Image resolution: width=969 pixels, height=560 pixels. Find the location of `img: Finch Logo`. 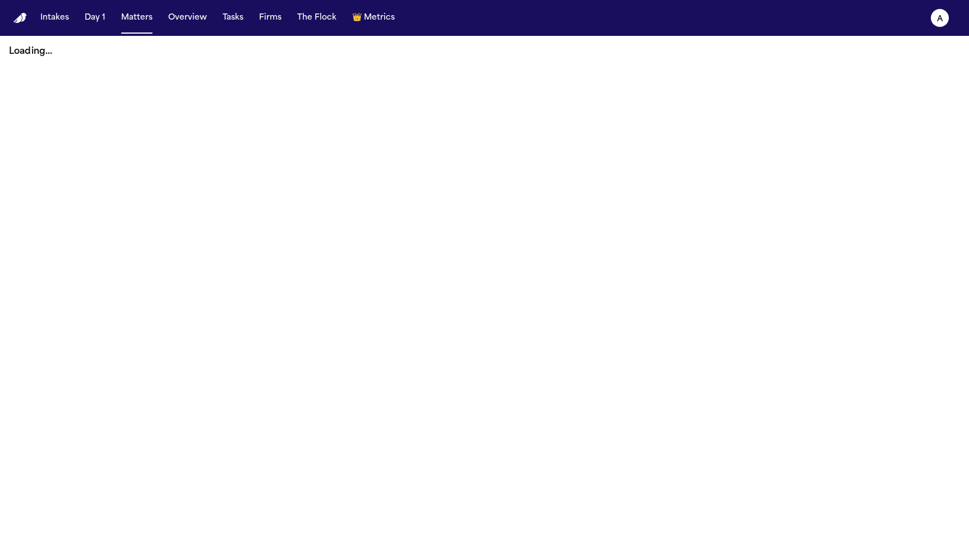

img: Finch Logo is located at coordinates (20, 18).